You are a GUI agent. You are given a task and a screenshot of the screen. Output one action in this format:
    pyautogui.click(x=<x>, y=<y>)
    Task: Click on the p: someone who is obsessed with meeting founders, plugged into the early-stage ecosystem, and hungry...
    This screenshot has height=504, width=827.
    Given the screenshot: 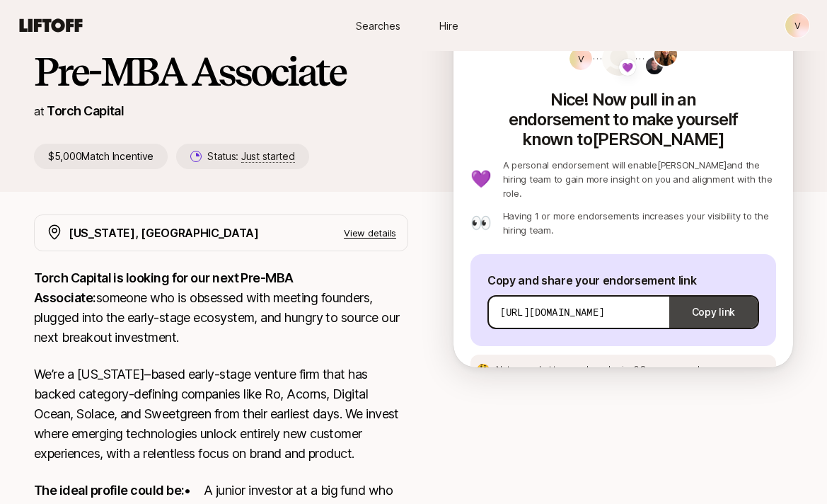 What is the action you would take?
    pyautogui.click(x=220, y=308)
    